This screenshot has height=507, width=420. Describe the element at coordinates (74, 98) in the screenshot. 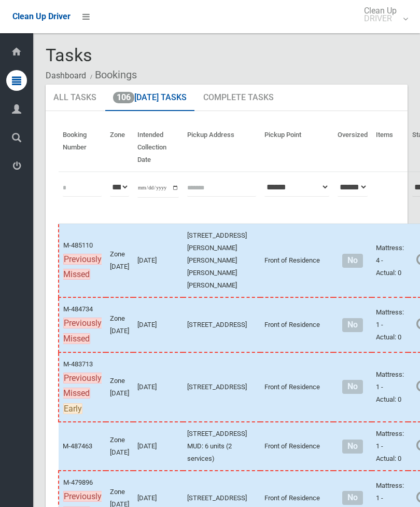

I see `a: All Tasks` at that location.